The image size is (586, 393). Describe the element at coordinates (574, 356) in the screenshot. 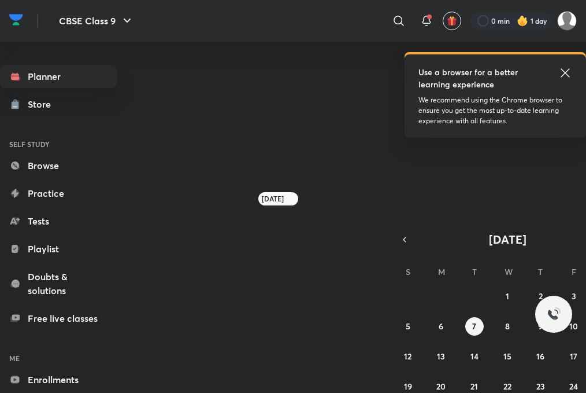

I see `abbr: October 17, 2025` at that location.